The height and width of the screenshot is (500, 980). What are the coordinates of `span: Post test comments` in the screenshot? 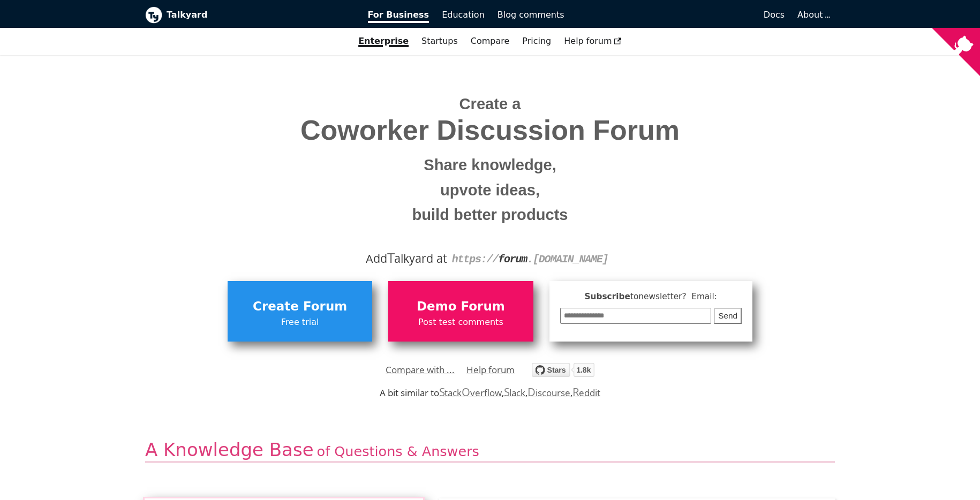 It's located at (460, 322).